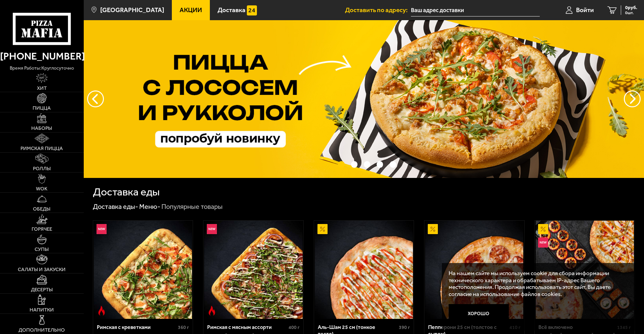  I want to click on a: Меню-, so click(150, 206).